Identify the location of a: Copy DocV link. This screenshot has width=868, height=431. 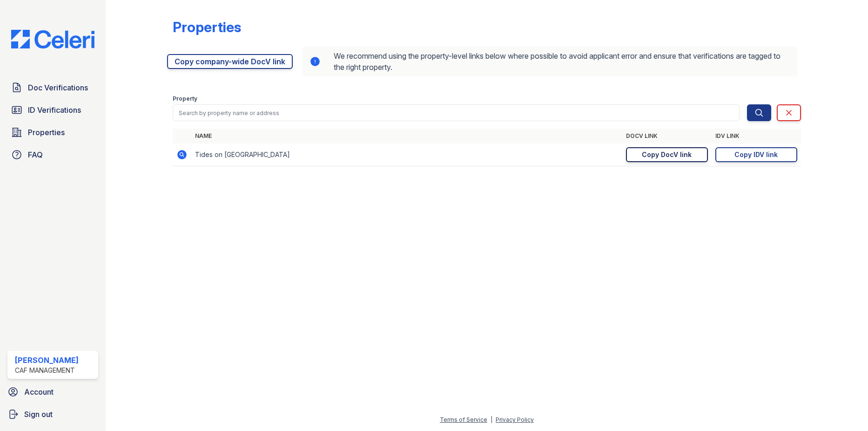
(667, 155).